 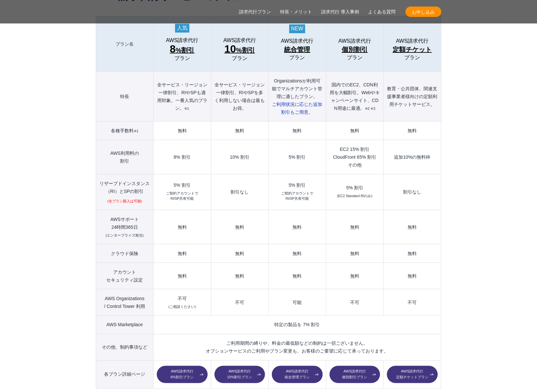 I want to click on td: EC2 15% 割引 CloudFront 65% 割引 その他, so click(x=355, y=157).